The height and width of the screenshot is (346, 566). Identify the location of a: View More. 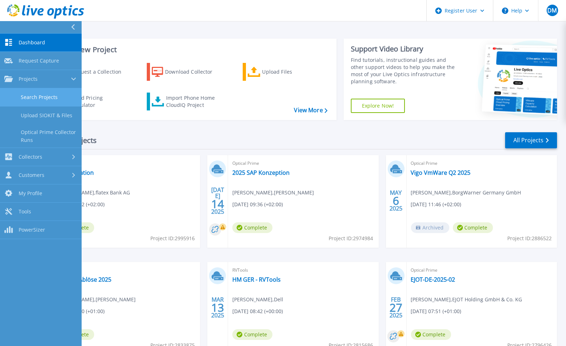
(310, 110).